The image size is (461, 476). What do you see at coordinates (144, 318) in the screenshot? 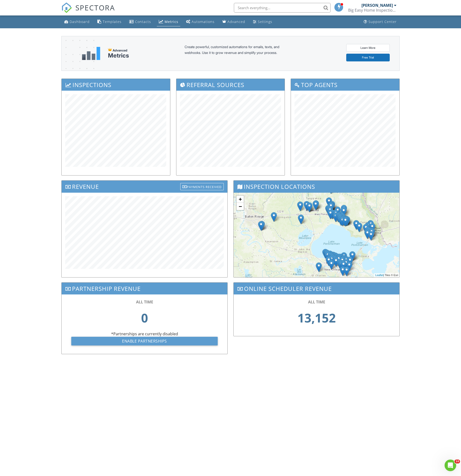
I see `div: 0` at bounding box center [144, 318].